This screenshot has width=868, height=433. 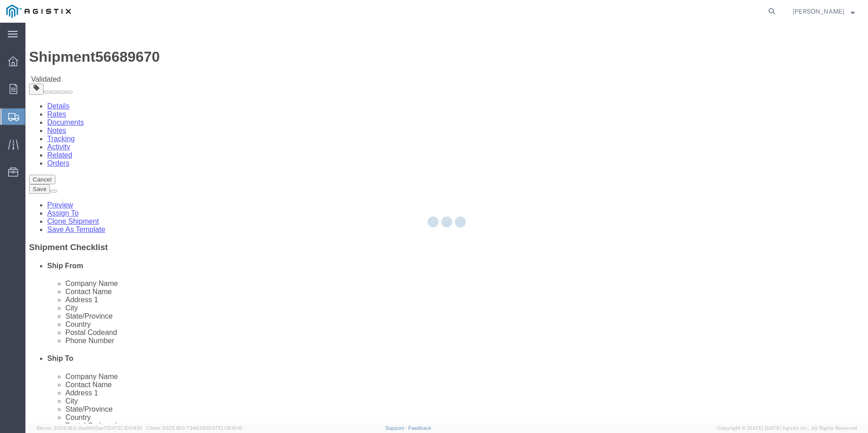 What do you see at coordinates (818, 12) in the screenshot?
I see `span: Bryan Shannon` at bounding box center [818, 12].